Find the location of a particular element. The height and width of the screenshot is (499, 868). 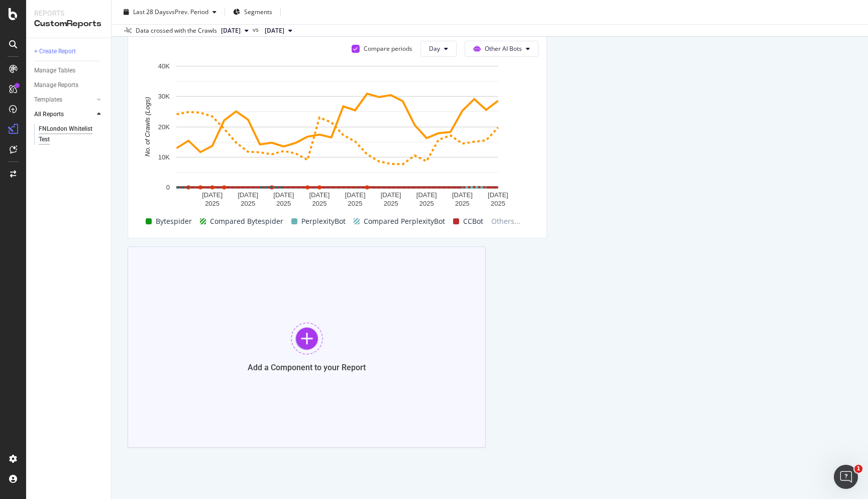

a: + Create Report is located at coordinates (69, 51).